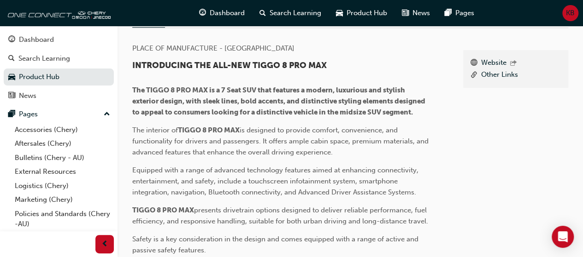 The height and width of the screenshot is (257, 583). What do you see at coordinates (58, 68) in the screenshot?
I see `button: DashboardSearch LearningProduct HubNews` at bounding box center [58, 68].